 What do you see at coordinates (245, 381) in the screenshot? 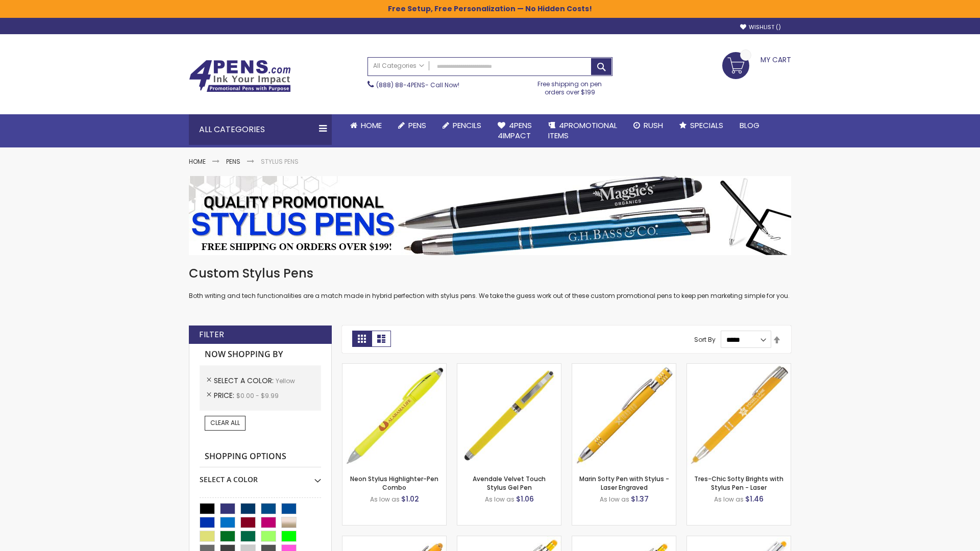
I see `span: Select A Color` at bounding box center [245, 381].